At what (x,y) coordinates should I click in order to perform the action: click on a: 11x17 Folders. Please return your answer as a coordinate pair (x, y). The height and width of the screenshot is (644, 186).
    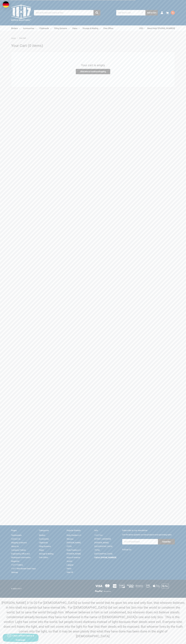
    Looking at the image, I should click on (17, 565).